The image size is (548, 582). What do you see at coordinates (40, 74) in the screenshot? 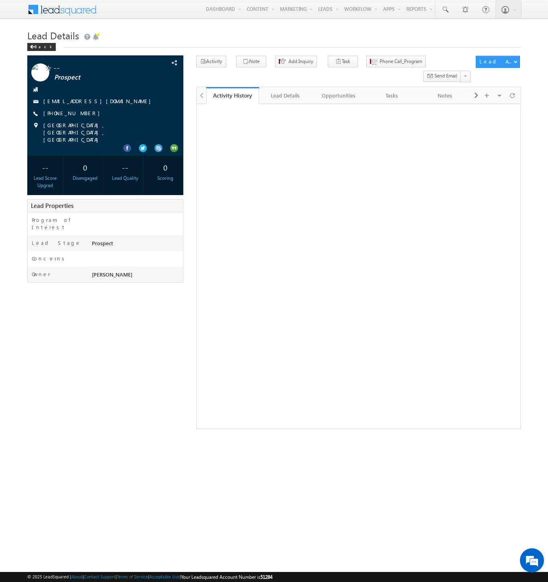
I see `img: Profile photo` at bounding box center [40, 74].